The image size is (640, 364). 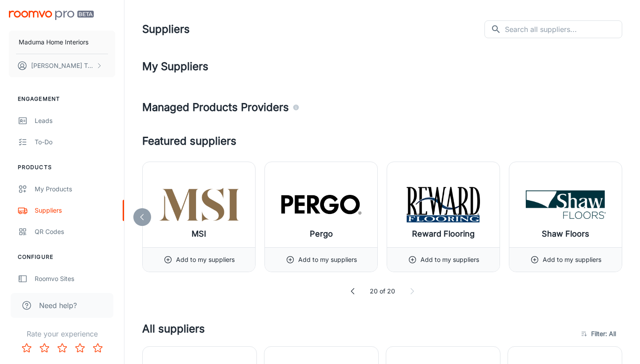 What do you see at coordinates (166, 29) in the screenshot?
I see `h1: Suppliers` at bounding box center [166, 29].